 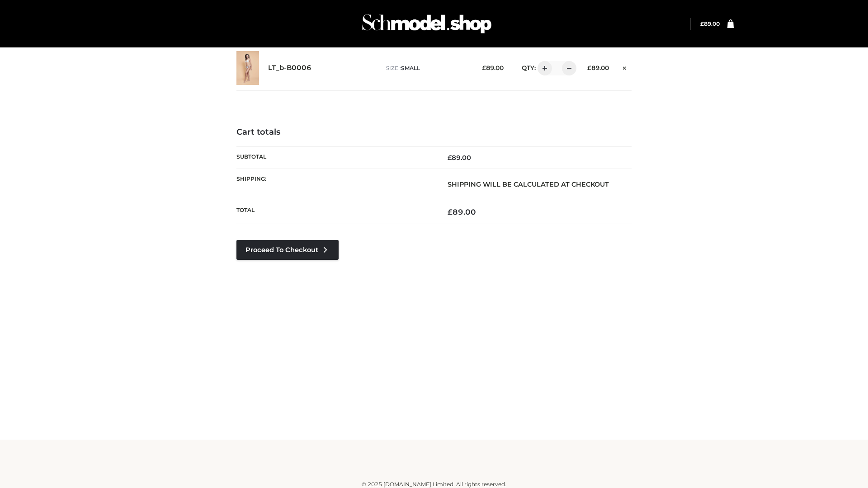 What do you see at coordinates (288, 250) in the screenshot?
I see `a: Proceed to Checkout` at bounding box center [288, 250].